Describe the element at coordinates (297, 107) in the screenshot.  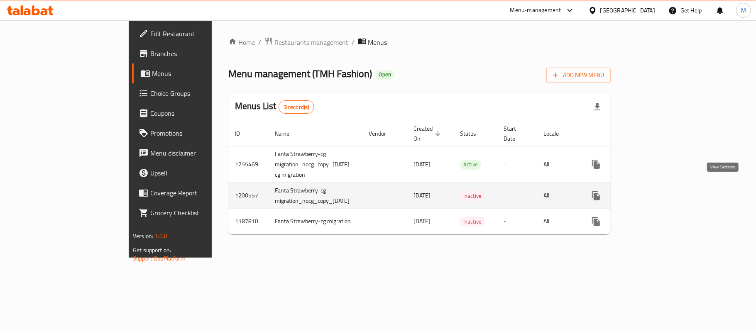
I see `span: 3 record(s)` at that location.